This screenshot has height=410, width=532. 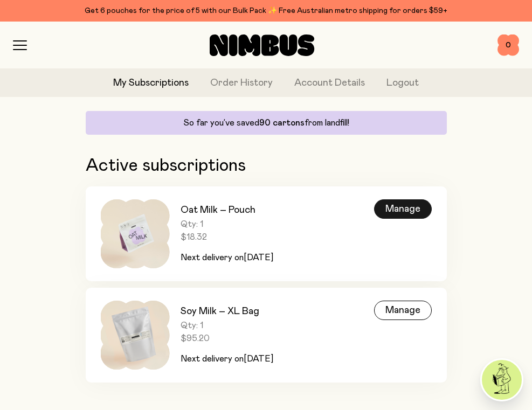 I want to click on a: Account Details, so click(x=330, y=83).